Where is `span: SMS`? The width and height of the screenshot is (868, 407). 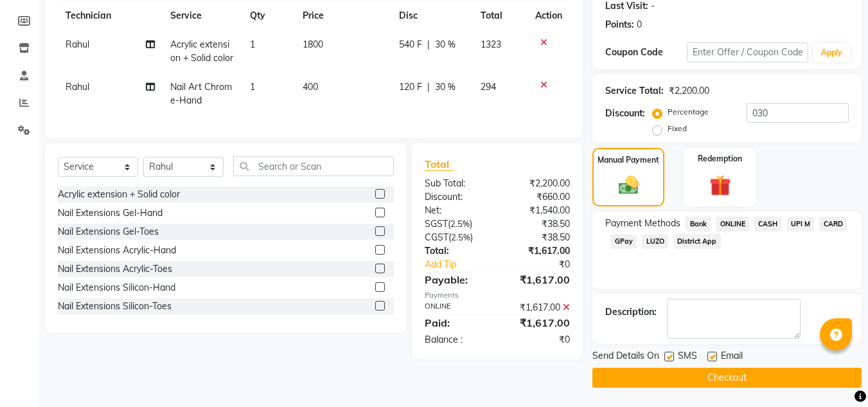
span: SMS is located at coordinates (687, 357).